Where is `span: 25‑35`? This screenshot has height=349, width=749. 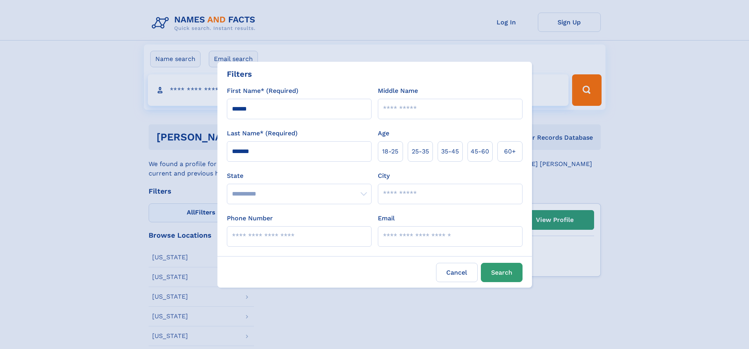
span: 25‑35 is located at coordinates (420, 151).